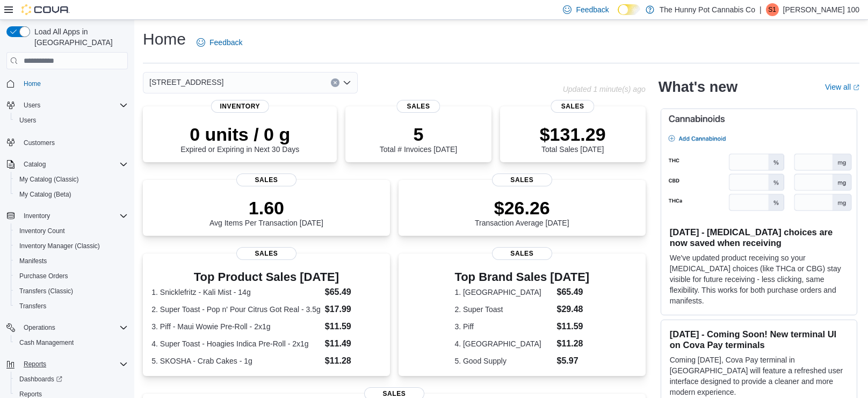 The width and height of the screenshot is (868, 398). I want to click on a: My Catalog (Beta), so click(45, 195).